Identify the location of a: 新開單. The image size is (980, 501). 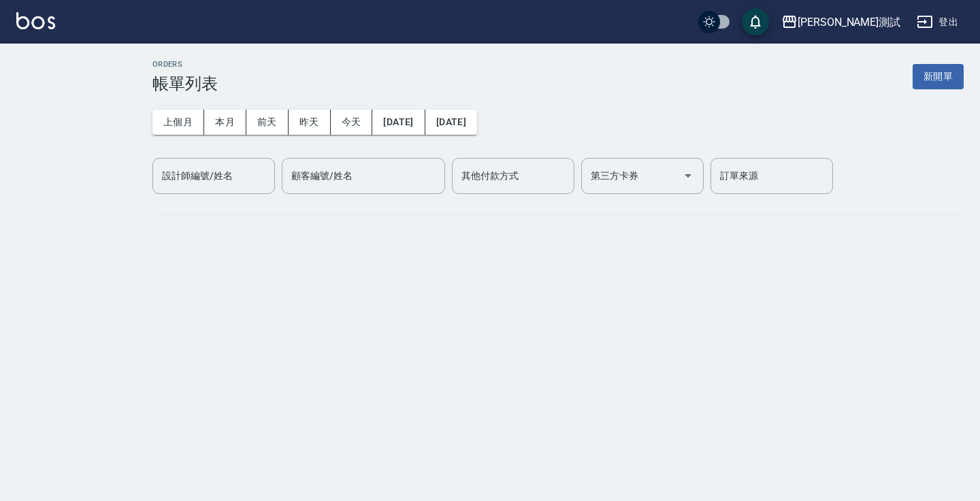
(937, 76).